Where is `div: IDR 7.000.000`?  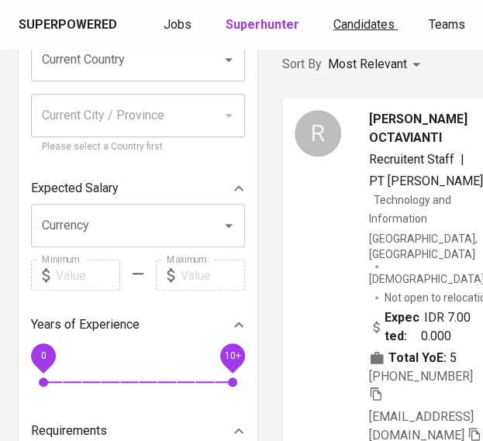 div: IDR 7.000.000 is located at coordinates (419, 327).